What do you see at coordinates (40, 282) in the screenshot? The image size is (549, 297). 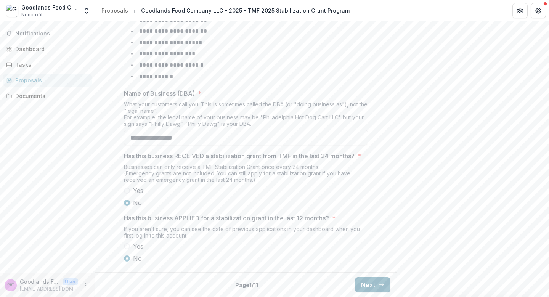 I see `p: Goodlands Food Co.` at bounding box center [40, 282].